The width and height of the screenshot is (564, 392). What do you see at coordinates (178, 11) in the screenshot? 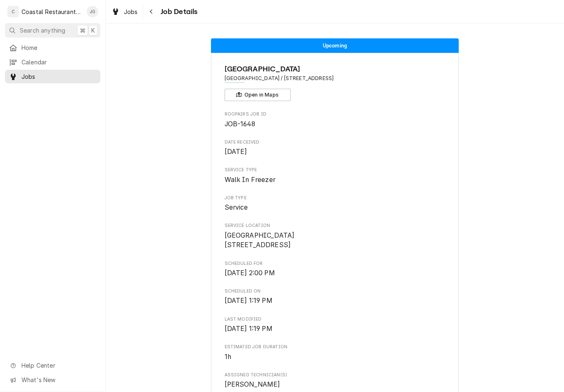
I see `span: Job Details` at bounding box center [178, 11].